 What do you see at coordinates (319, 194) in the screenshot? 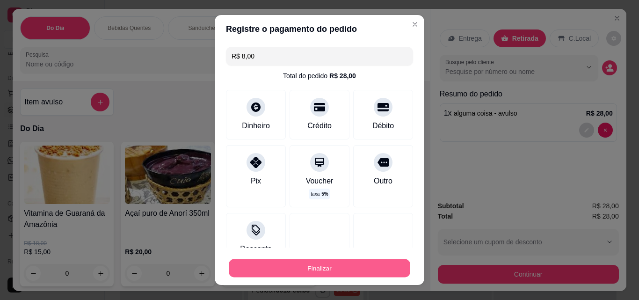
I see `p: taxa` at bounding box center [319, 194].